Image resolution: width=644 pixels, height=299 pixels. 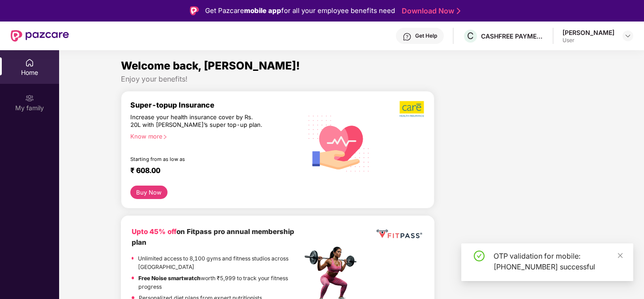 I want to click on img: Stroke, so click(x=459, y=11).